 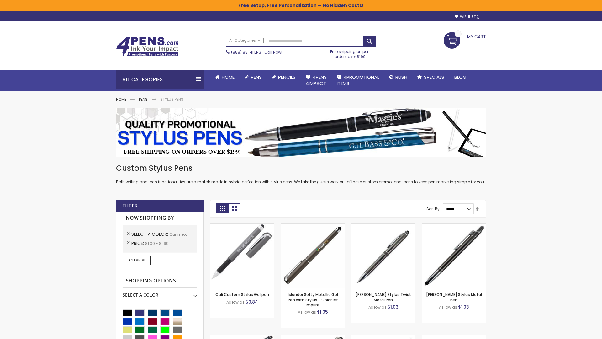 What do you see at coordinates (138, 260) in the screenshot?
I see `span: Clear All` at bounding box center [138, 260].